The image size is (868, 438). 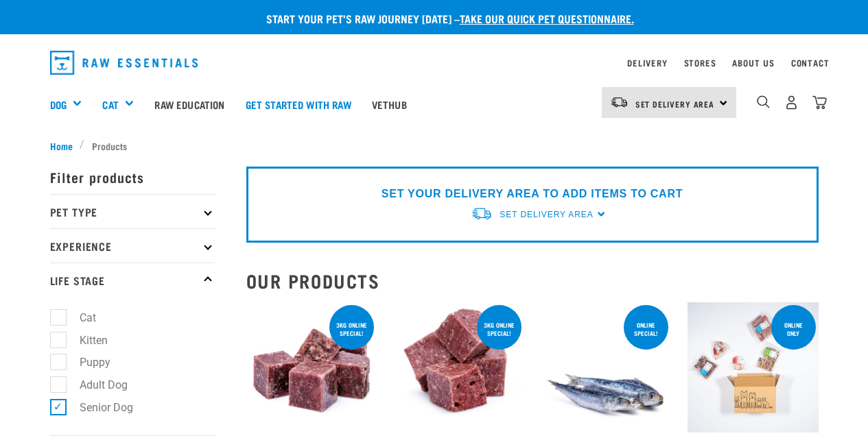 What do you see at coordinates (753, 63) in the screenshot?
I see `a: About Us` at bounding box center [753, 63].